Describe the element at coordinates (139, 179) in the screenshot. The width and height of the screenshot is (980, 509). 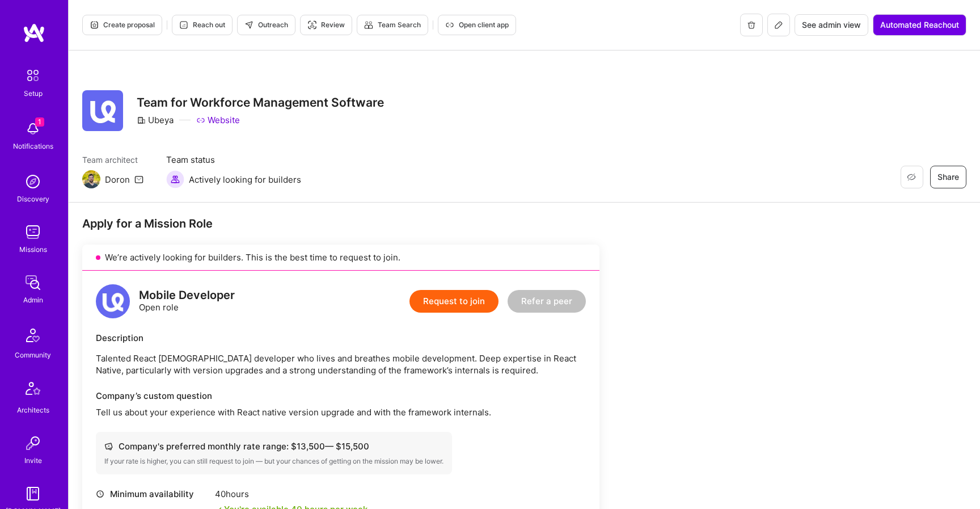
I see `i: icon Mail` at that location.